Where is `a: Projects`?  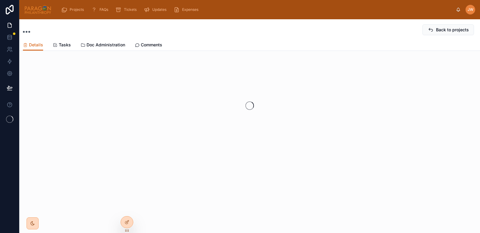
a: Projects is located at coordinates (74, 10).